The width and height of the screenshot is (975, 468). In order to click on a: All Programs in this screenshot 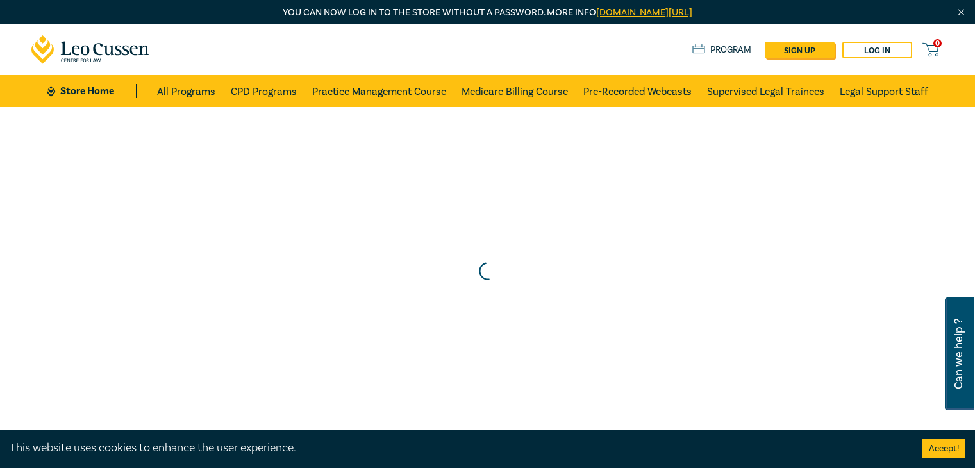, I will do `click(186, 91)`.